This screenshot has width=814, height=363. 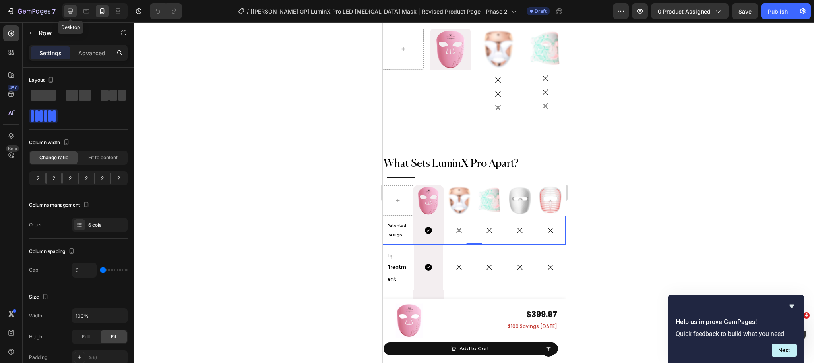 I want to click on div: Size, so click(x=39, y=297).